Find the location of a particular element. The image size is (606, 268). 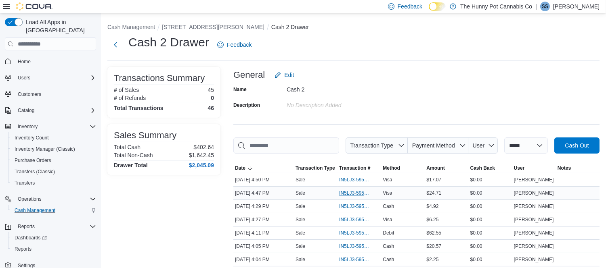

button: IN5LJ3-5955180 is located at coordinates (359, 207).